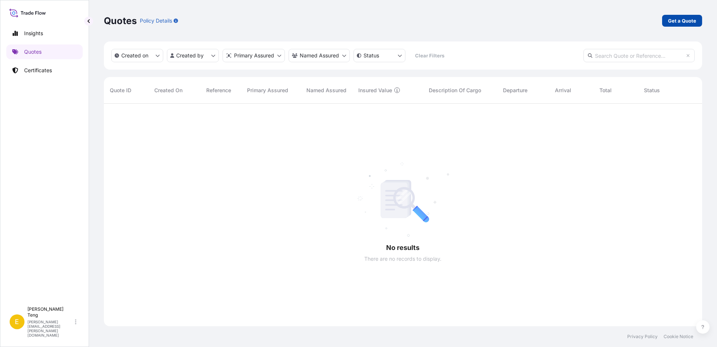  What do you see at coordinates (193, 56) in the screenshot?
I see `button: createdBy Filter options` at bounding box center [193, 56].